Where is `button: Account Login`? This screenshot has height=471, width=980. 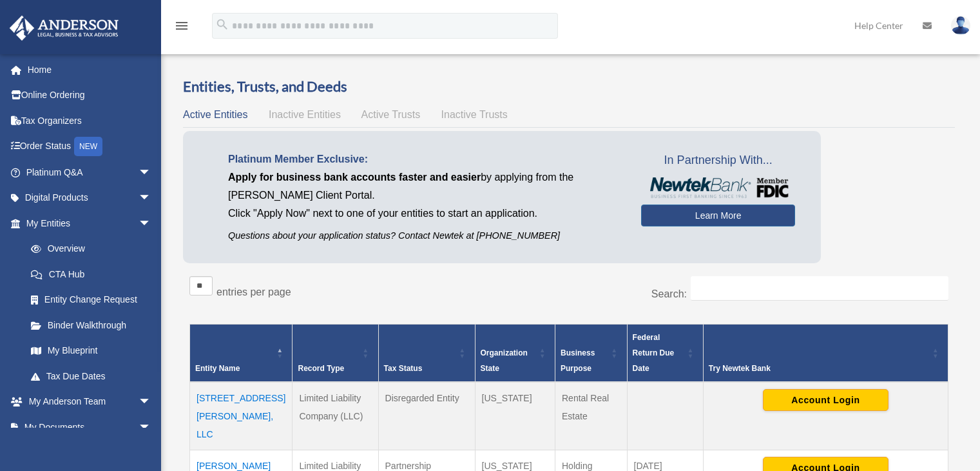 button: Account Login is located at coordinates (825, 400).